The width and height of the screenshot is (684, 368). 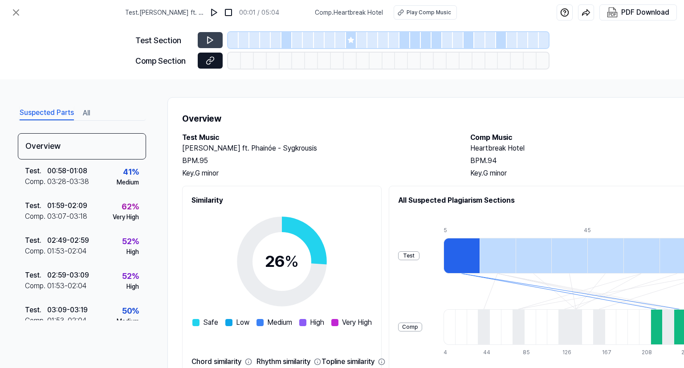 I want to click on span: High, so click(x=317, y=323).